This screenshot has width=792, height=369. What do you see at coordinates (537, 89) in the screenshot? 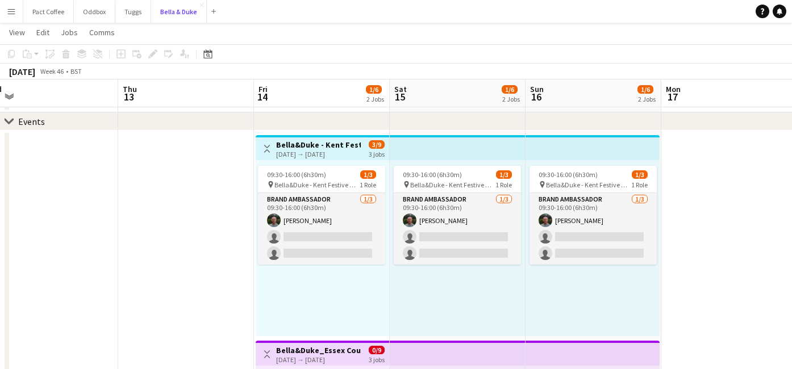
I see `span: Sun` at bounding box center [537, 89].